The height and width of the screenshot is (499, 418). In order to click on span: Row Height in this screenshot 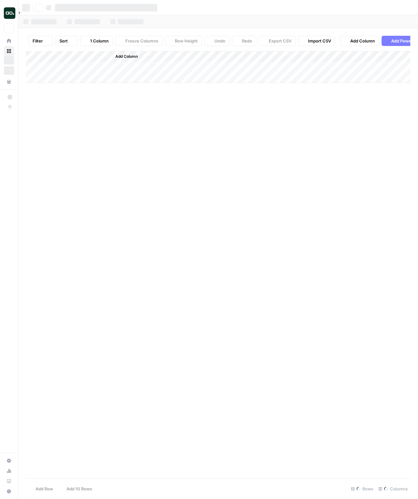, I will do `click(186, 41)`.